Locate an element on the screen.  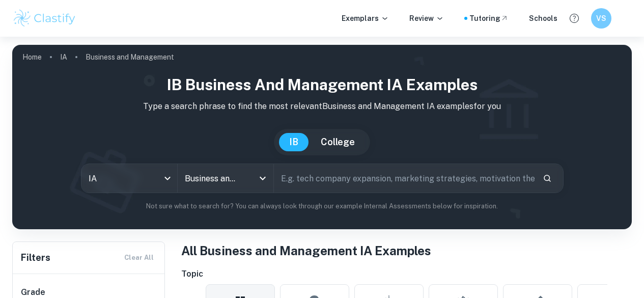
p: Exemplars is located at coordinates (365, 18).